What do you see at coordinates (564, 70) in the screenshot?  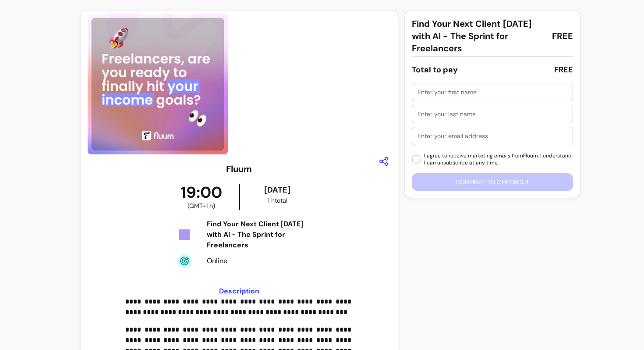 I see `div: FREE` at bounding box center [564, 70].